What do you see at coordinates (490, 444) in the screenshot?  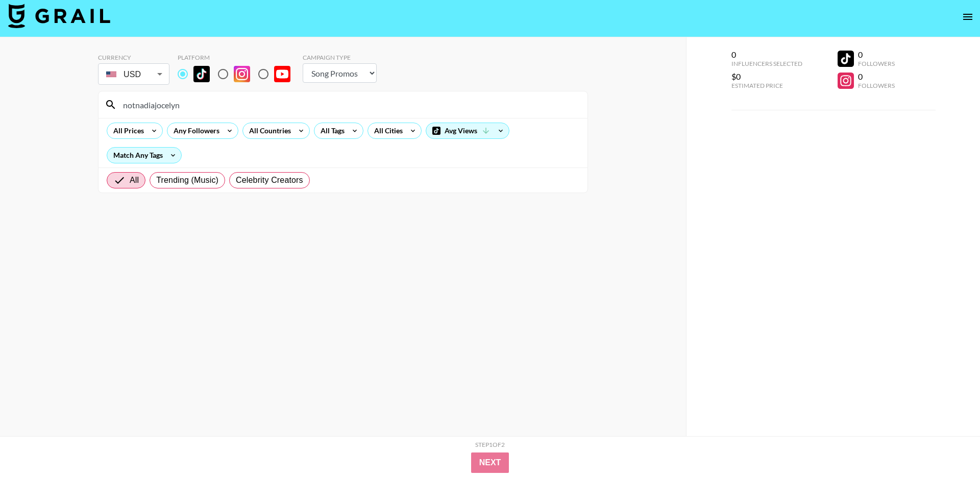 I see `div: Step 1 of 2` at bounding box center [490, 444].